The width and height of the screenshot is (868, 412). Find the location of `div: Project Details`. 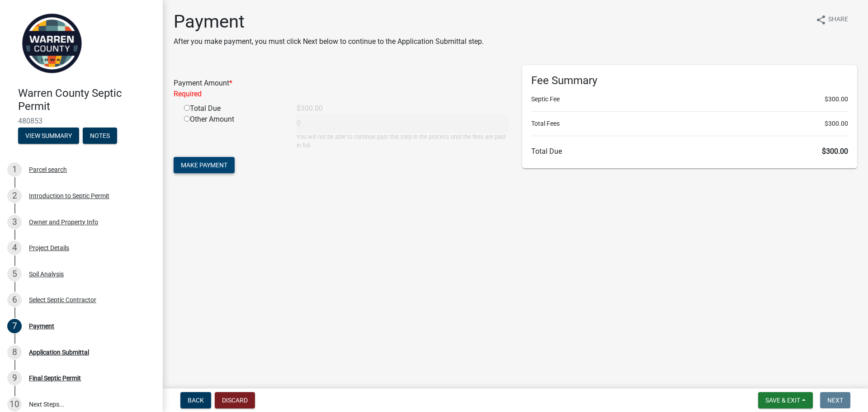

div: Project Details is located at coordinates (49, 248).